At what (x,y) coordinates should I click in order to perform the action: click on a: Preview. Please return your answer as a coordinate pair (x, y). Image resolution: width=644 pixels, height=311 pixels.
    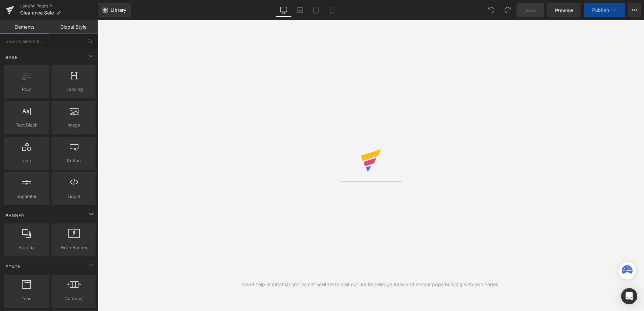
    Looking at the image, I should click on (564, 10).